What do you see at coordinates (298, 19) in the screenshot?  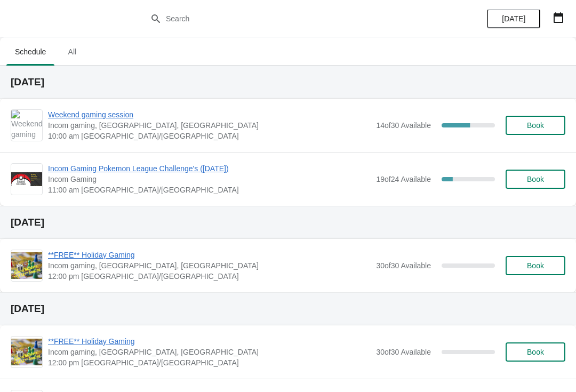 I see `input: Search` at bounding box center [298, 19].